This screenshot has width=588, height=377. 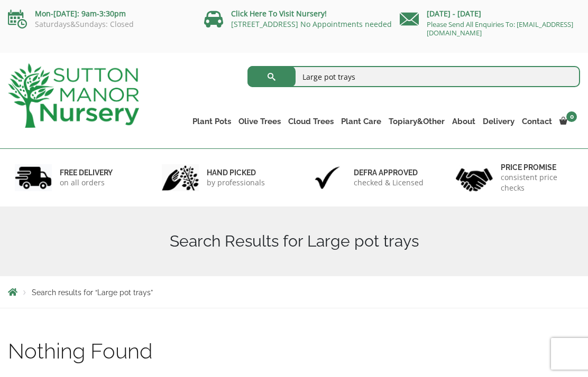 I want to click on a: Delivery, so click(x=499, y=122).